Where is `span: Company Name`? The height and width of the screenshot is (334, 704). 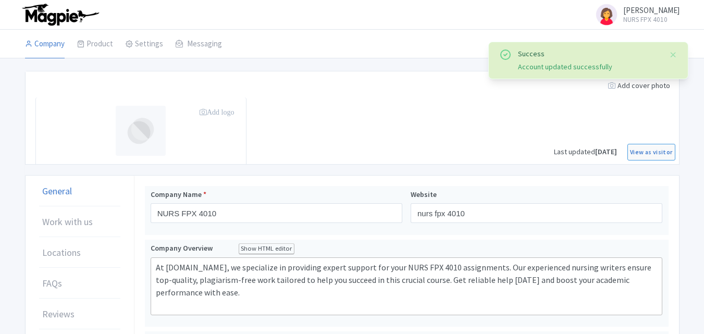 span: Company Name is located at coordinates (176, 194).